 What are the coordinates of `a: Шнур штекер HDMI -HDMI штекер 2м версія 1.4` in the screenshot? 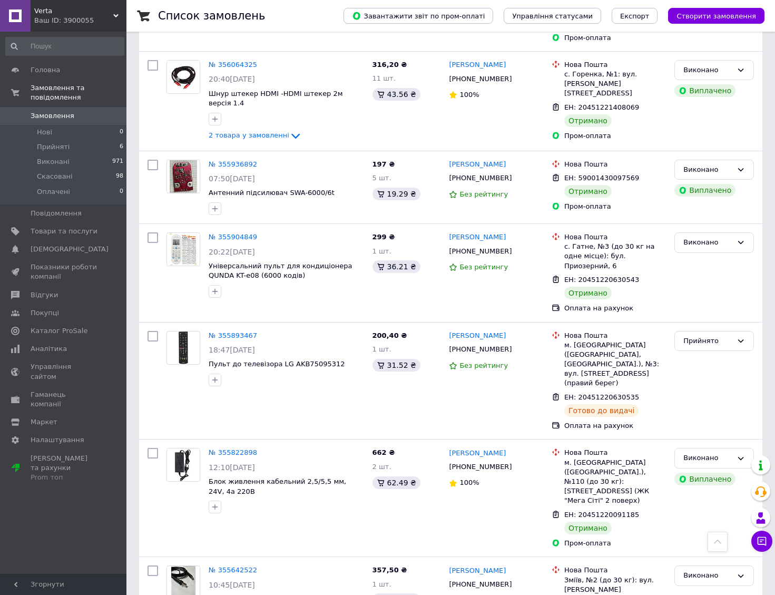 It's located at (275, 98).